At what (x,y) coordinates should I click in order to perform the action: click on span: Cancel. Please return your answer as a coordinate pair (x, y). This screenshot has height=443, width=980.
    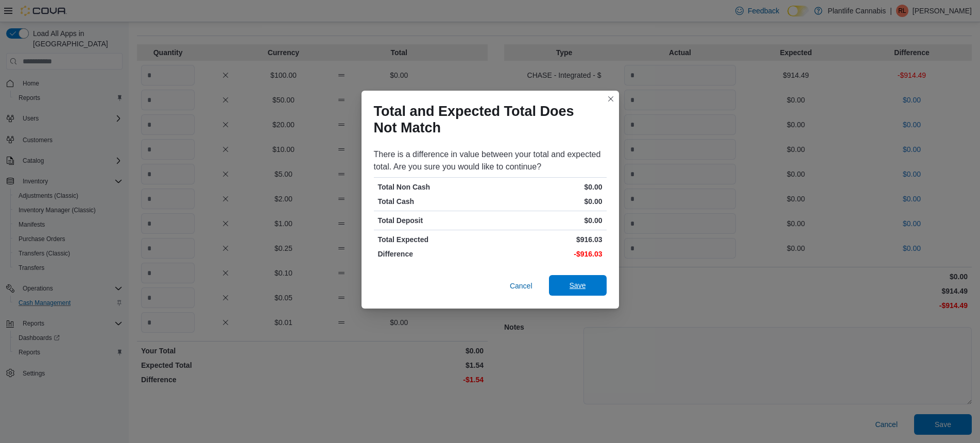
    Looking at the image, I should click on (521, 286).